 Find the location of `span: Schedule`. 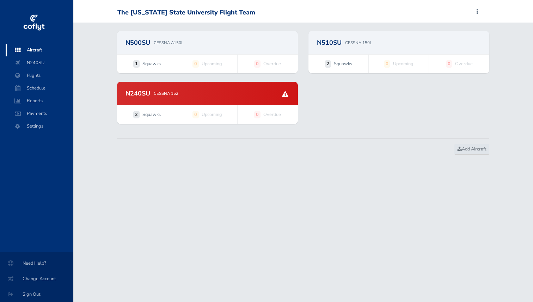

span: Schedule is located at coordinates (40, 88).